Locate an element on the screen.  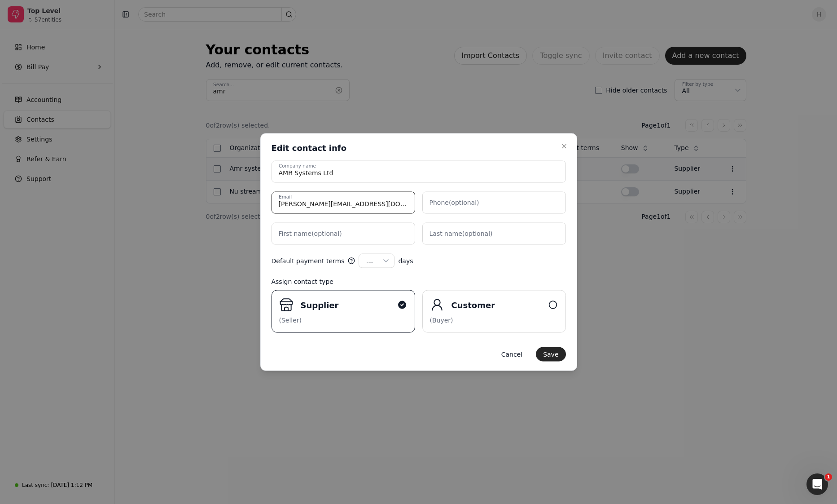
span: Default payment terms is located at coordinates (308, 261).